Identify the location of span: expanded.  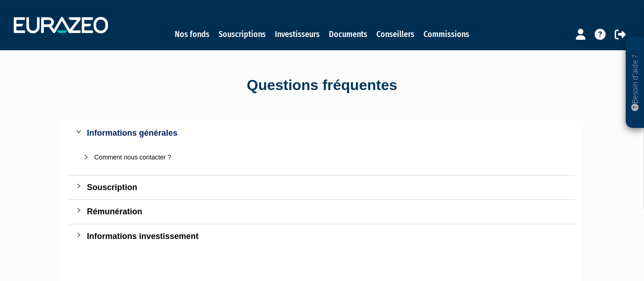
(79, 132).